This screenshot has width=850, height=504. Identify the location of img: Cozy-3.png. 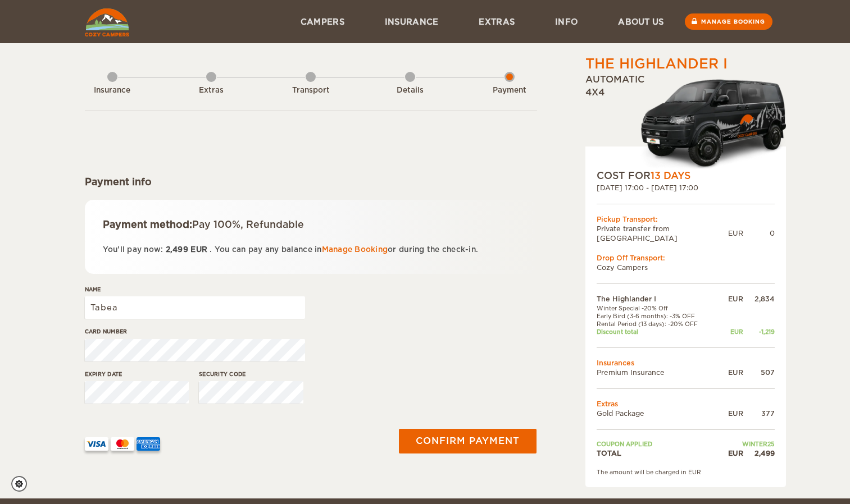
(708, 123).